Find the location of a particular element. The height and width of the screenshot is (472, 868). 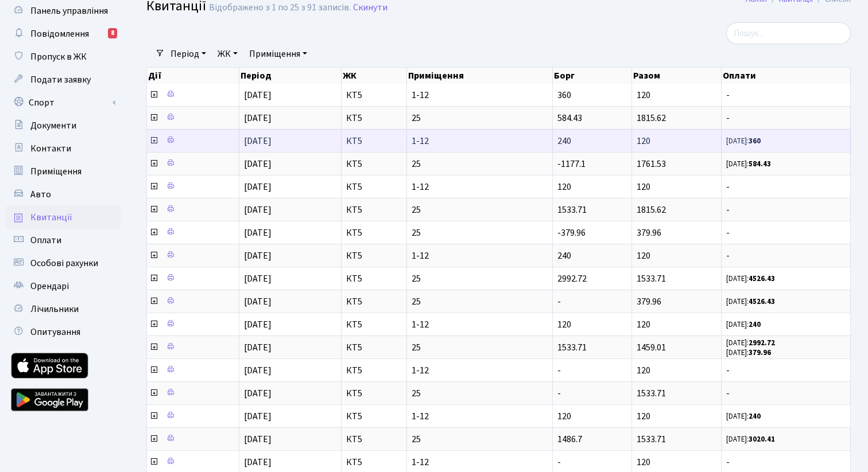

span: Квитанції is located at coordinates (51, 217).